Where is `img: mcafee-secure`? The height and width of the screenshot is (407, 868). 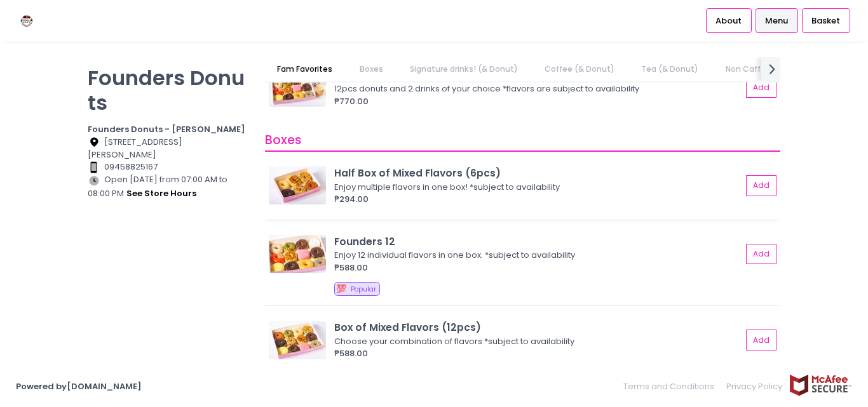 img: mcafee-secure is located at coordinates (820, 385).